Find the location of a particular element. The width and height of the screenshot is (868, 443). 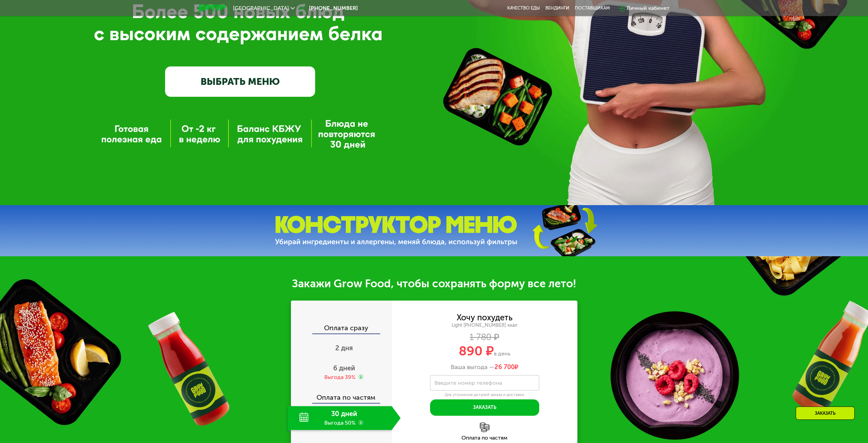

a: ВЫБРАТЬ МЕНЮ is located at coordinates (240, 81).